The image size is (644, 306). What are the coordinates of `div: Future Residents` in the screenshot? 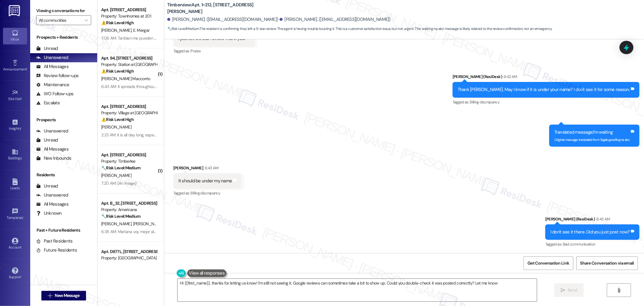 It's located at (56, 250).